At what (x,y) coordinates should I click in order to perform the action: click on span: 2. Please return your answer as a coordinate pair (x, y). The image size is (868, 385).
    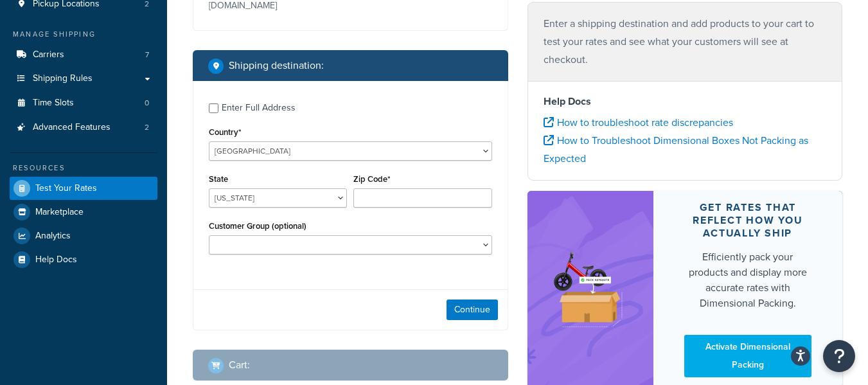
    Looking at the image, I should click on (146, 128).